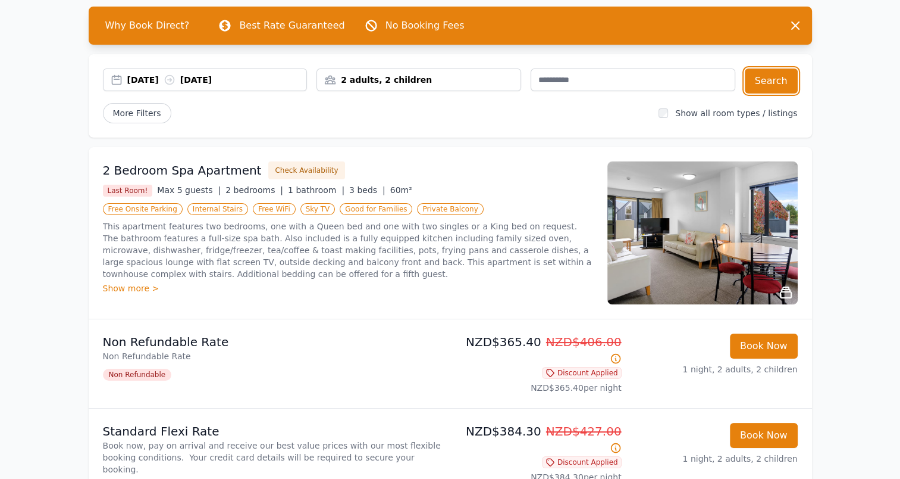  What do you see at coordinates (539, 387) in the screenshot?
I see `p: NZD$365.40 per night` at bounding box center [539, 387].